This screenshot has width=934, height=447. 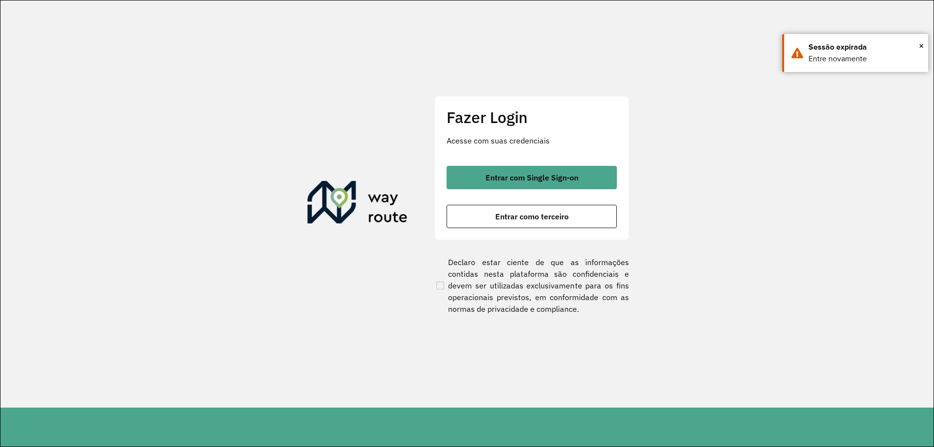 I want to click on img: Roteirizador AmbevTech, so click(x=358, y=204).